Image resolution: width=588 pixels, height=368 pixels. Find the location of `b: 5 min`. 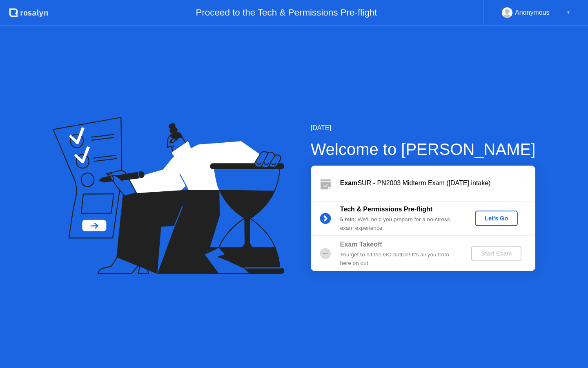

b: 5 min is located at coordinates (348, 219).